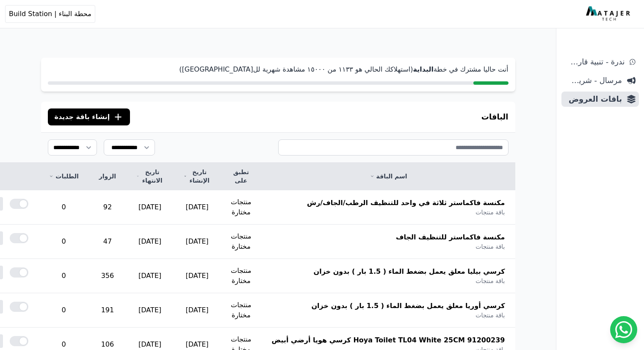 The width and height of the screenshot is (644, 350). I want to click on a: اسم الباقة, so click(388, 176).